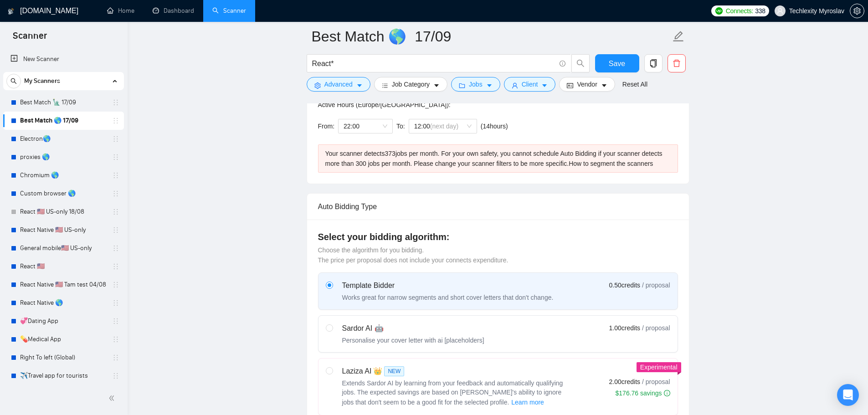 The image size is (868, 415). What do you see at coordinates (498, 206) in the screenshot?
I see `div: Auto Bidding Type` at bounding box center [498, 206].